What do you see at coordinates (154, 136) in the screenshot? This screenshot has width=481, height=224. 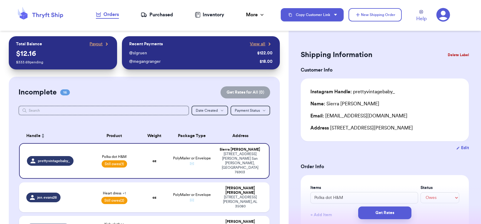 I see `th: Weight` at bounding box center [154, 136].